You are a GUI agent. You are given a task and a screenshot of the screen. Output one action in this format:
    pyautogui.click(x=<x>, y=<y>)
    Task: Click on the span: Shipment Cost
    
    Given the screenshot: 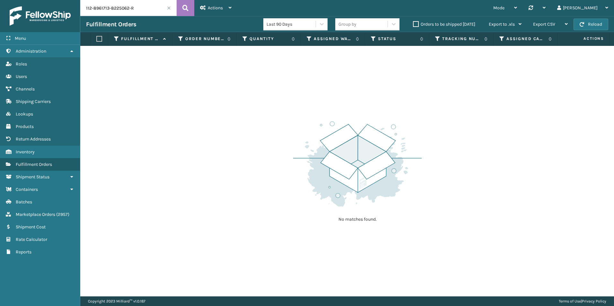 What is the action you would take?
    pyautogui.click(x=31, y=227)
    